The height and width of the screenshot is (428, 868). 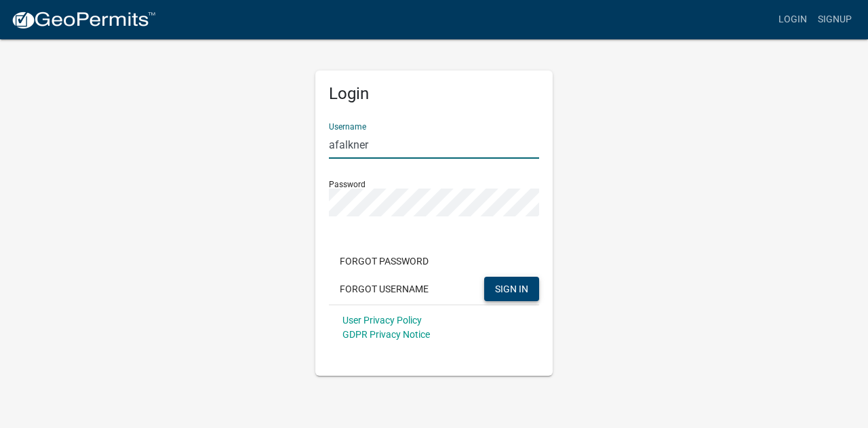 What do you see at coordinates (793, 19) in the screenshot?
I see `a: Login` at bounding box center [793, 19].